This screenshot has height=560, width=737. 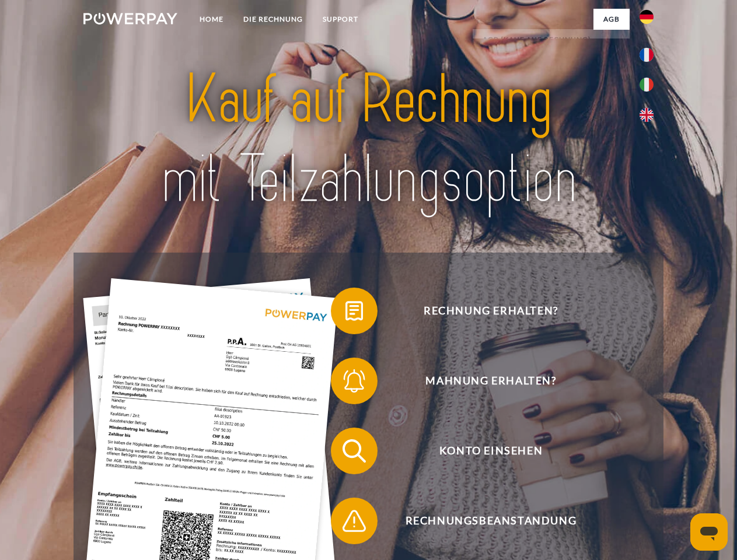 I want to click on img: logo-powerpay-white.svg, so click(x=130, y=19).